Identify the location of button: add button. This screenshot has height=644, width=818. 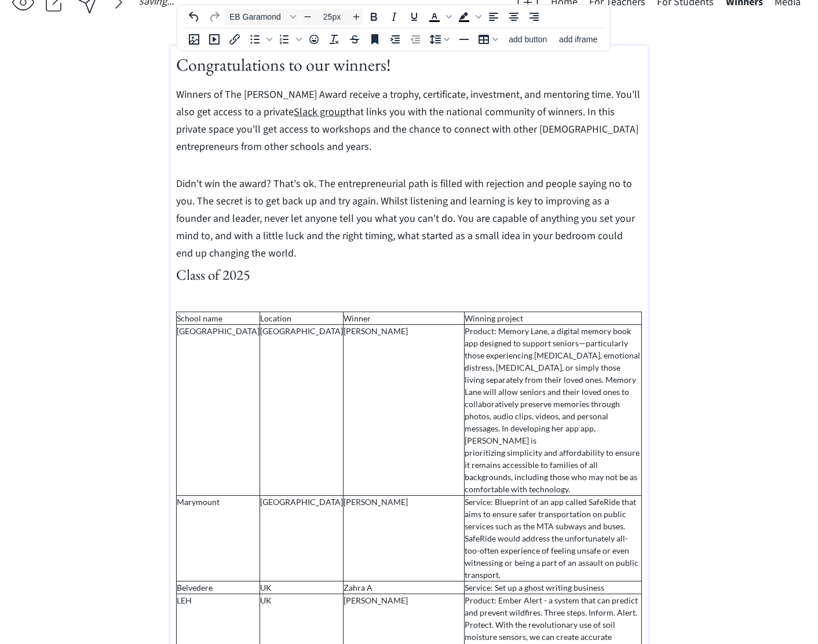
(528, 40).